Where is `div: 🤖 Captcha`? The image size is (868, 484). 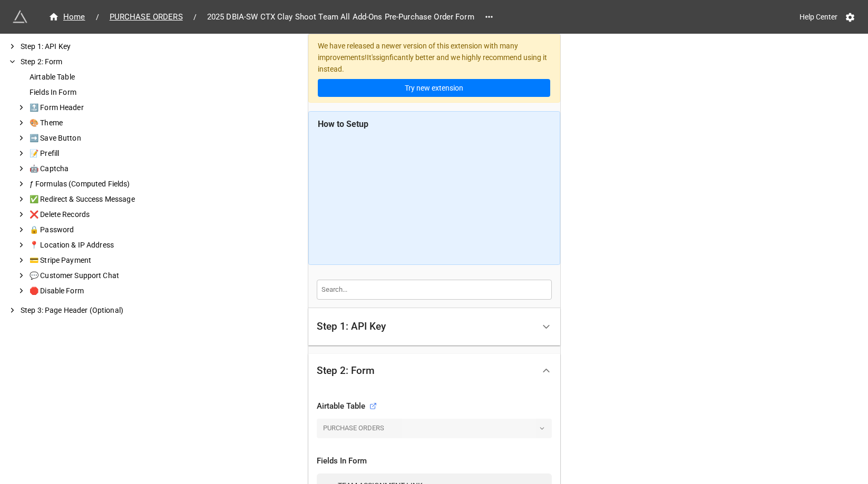 div: 🤖 Captcha is located at coordinates (98, 168).